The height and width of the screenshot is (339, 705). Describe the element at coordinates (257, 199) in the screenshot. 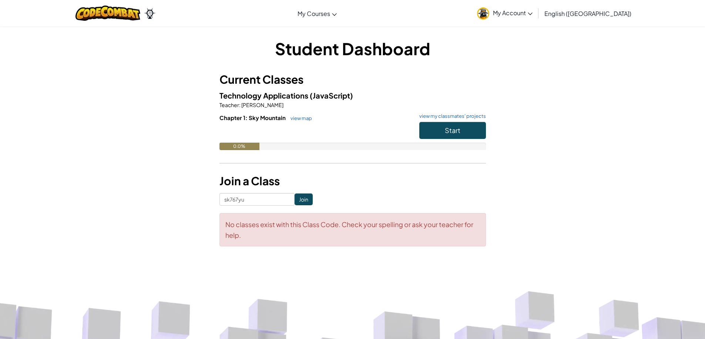

I see `input: <Enter Class Code>` at that location.